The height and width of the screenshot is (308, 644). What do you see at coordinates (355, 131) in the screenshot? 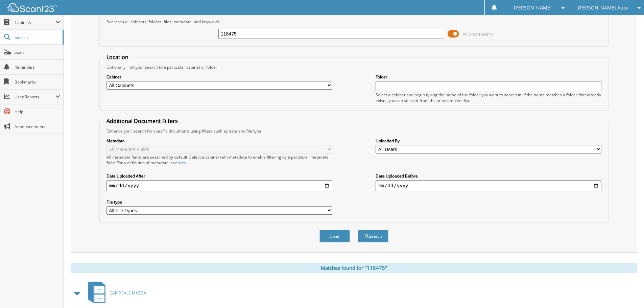
I see `div: Enhance your search for specific documents using filters such as date and file type.` at bounding box center [355, 131].